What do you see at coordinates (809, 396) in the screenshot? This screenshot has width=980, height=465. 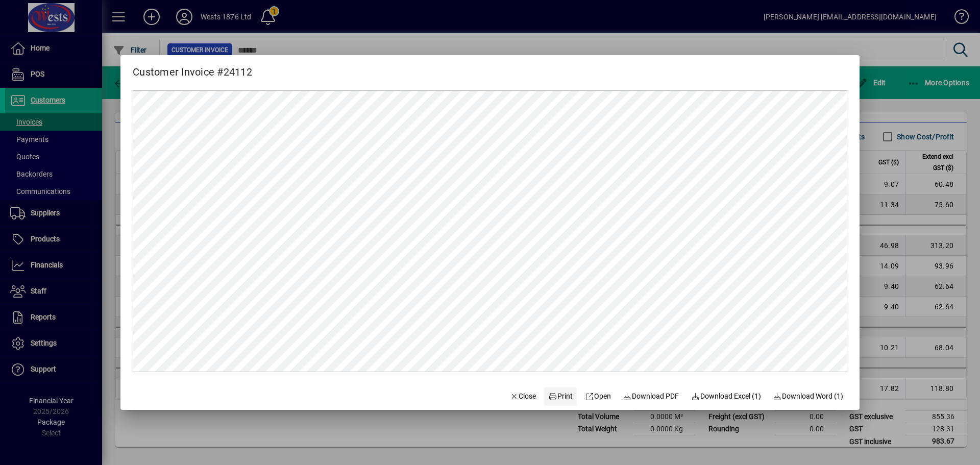 I see `span: Download Word (1)` at bounding box center [809, 396].